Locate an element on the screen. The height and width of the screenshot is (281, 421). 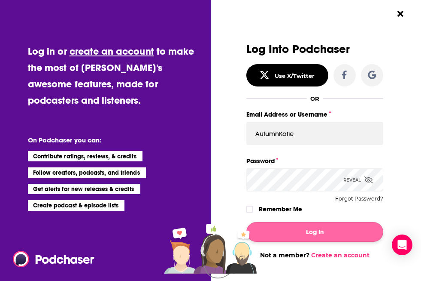
a: Podchaser - Follow, Share and Rate Podcasts is located at coordinates (51, 259).